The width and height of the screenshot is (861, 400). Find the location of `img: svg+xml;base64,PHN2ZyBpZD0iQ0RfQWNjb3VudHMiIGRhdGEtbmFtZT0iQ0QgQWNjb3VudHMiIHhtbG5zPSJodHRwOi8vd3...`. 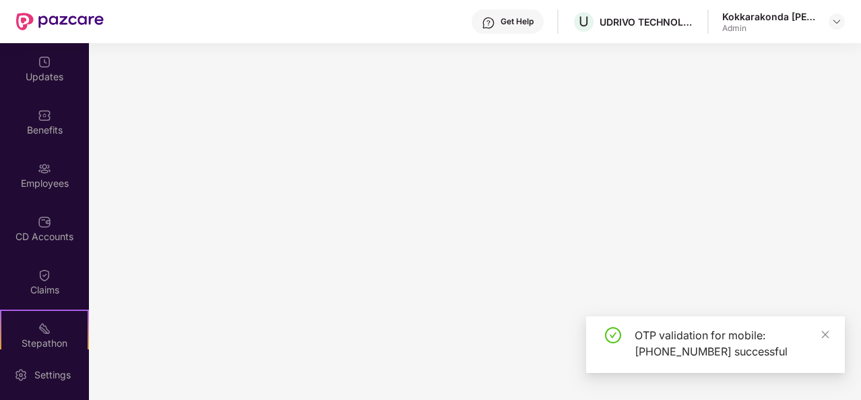

img: svg+xml;base64,PHN2ZyBpZD0iQ0RfQWNjb3VudHMiIGRhdGEtbmFtZT0iQ0QgQWNjb3VudHMiIHhtbG5zPSJodHRwOi8vd3... is located at coordinates (44, 222).